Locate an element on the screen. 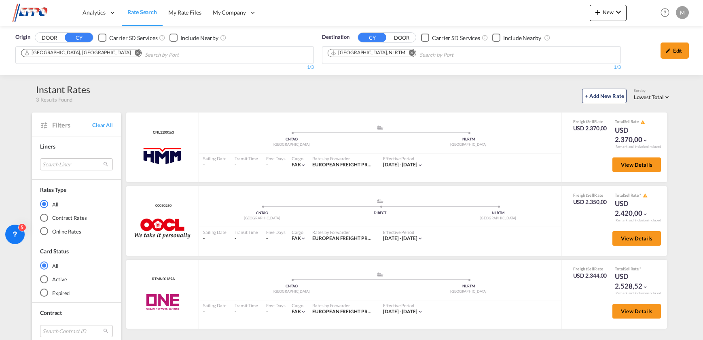  button: icon-plus 400-fgNewicon-chevron-down is located at coordinates (608, 13).